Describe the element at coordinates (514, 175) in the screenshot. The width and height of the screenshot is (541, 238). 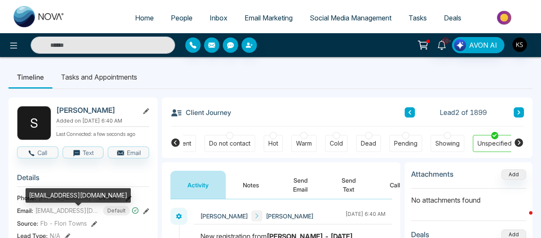
I see `button: Add` at that location.